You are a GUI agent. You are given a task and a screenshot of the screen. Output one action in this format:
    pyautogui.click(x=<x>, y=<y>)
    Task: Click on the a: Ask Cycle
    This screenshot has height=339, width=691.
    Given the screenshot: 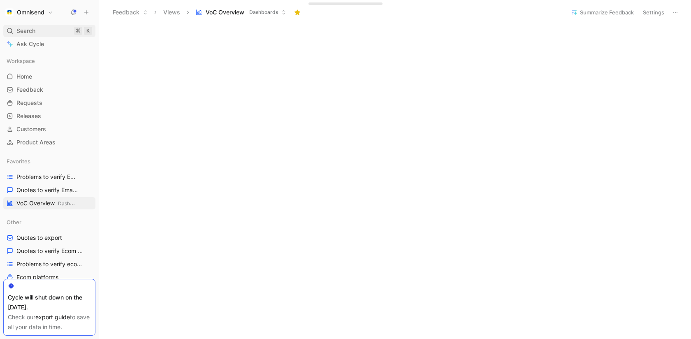 What is the action you would take?
    pyautogui.click(x=49, y=44)
    